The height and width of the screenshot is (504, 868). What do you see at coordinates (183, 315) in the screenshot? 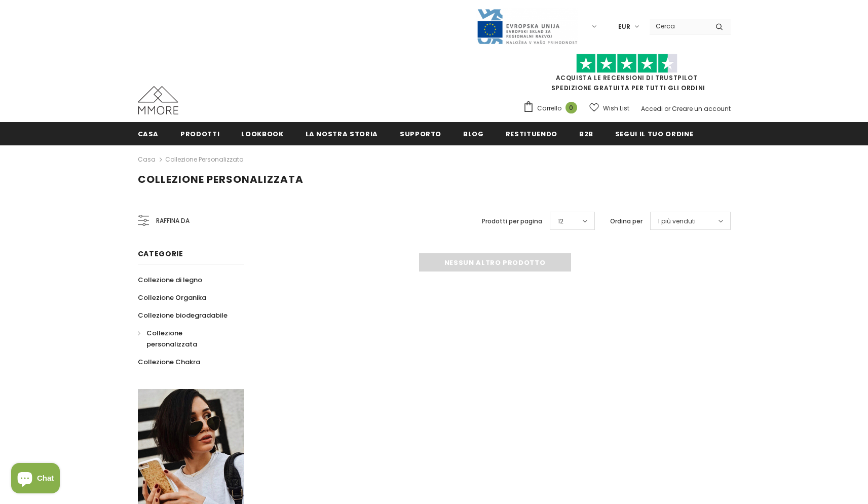
I see `span: Collezione biodegradabile` at bounding box center [183, 315].